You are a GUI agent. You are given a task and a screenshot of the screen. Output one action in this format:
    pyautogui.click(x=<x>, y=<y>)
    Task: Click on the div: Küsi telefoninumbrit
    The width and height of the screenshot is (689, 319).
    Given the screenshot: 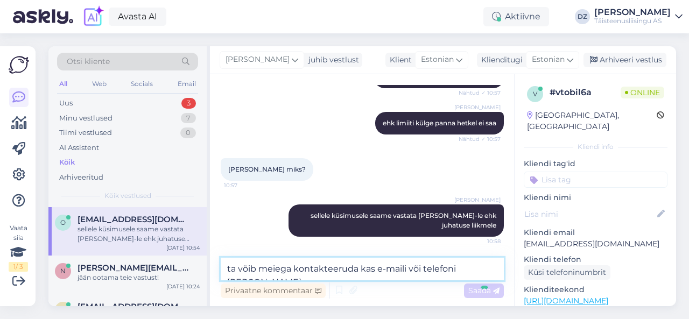 What is the action you would take?
    pyautogui.click(x=567, y=272)
    